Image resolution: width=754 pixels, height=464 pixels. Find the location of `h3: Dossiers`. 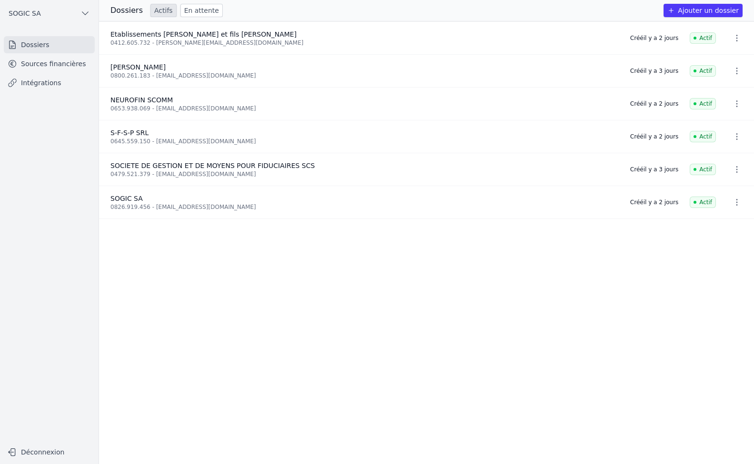

h3: Dossiers is located at coordinates (127, 10).